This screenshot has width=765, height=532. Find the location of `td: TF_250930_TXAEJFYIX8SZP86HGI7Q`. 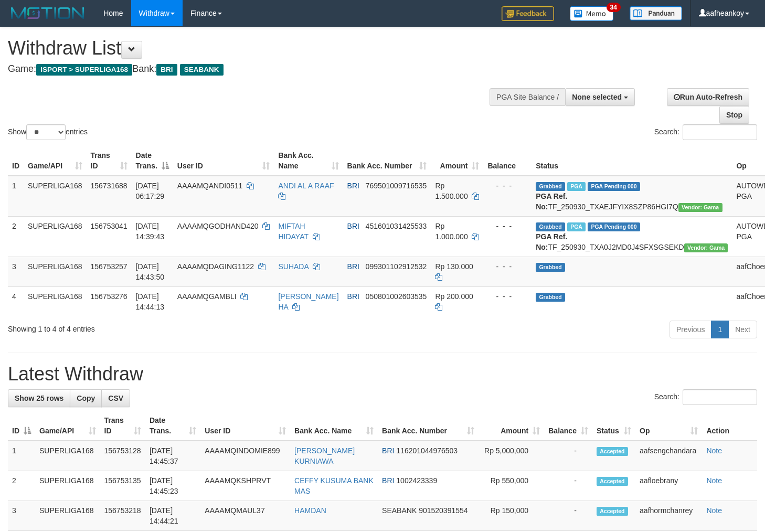

td: TF_250930_TXAEJFYIX8SZP86HGI7Q is located at coordinates (632, 196).